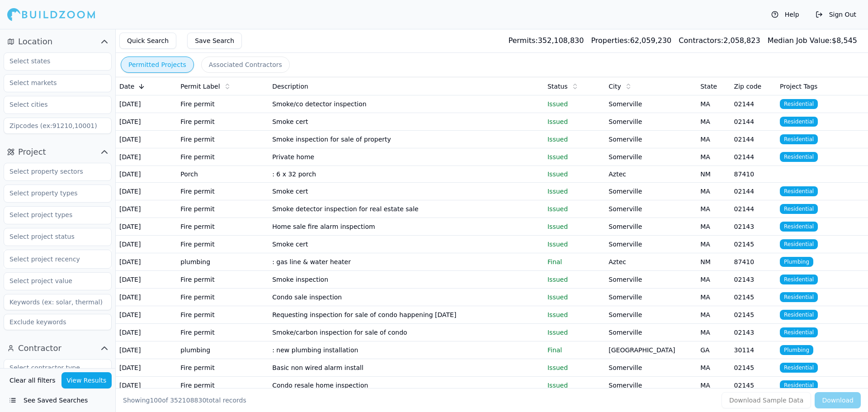 The width and height of the screenshot is (868, 412). What do you see at coordinates (406, 350) in the screenshot?
I see `td: : new plumbing installation` at bounding box center [406, 350].